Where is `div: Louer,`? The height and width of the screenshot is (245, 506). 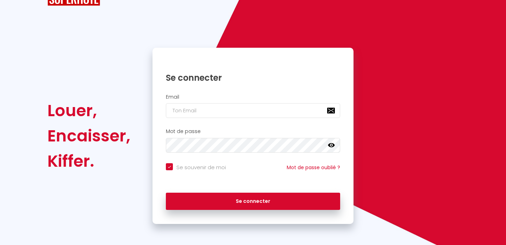 div: Louer, is located at coordinates (89, 111).